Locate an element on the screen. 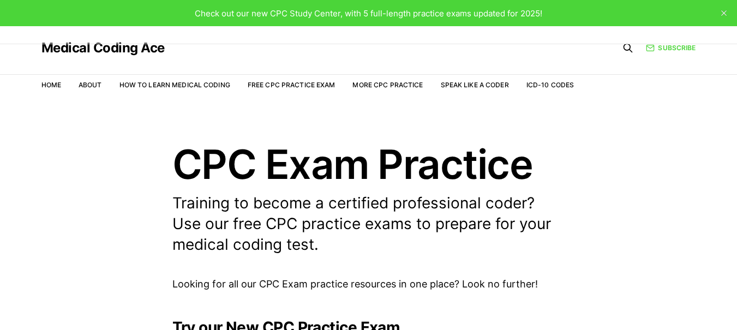  a: About is located at coordinates (90, 85).